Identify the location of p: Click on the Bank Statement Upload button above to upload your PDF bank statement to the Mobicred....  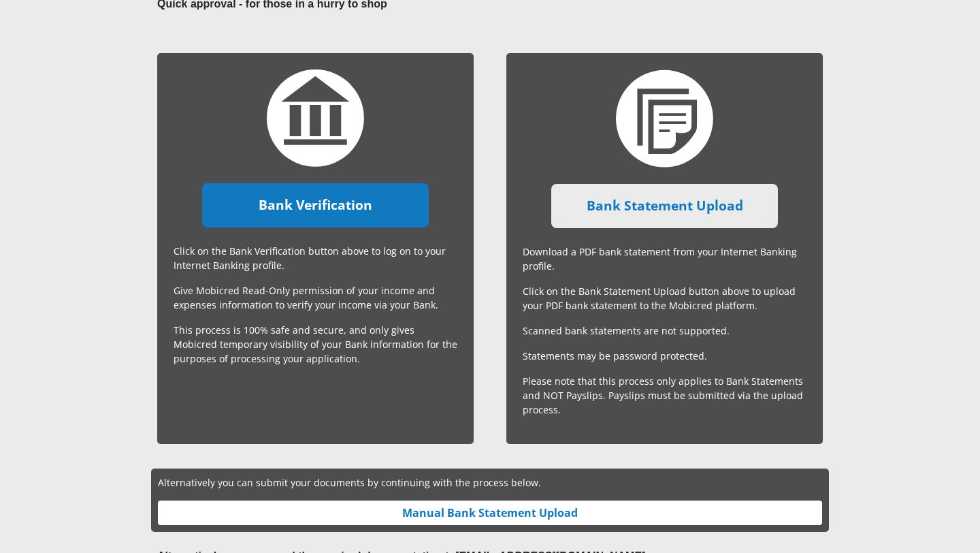
(664, 298).